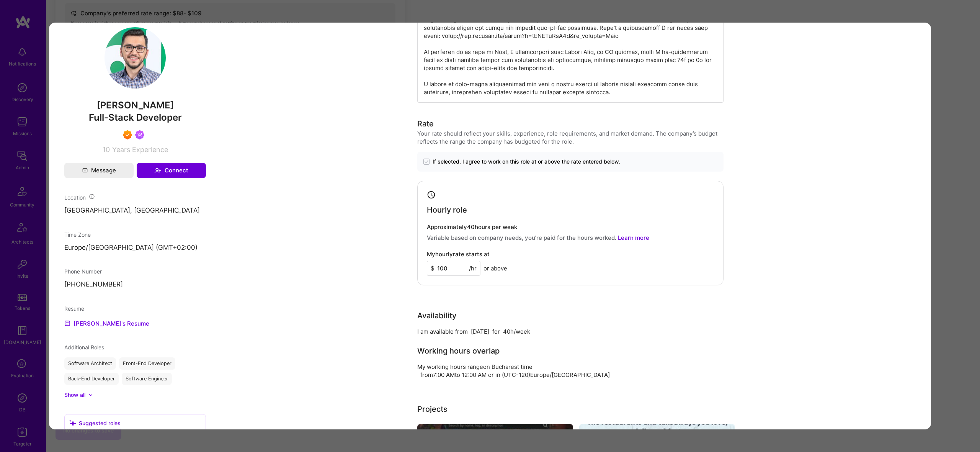  Describe the element at coordinates (495, 268) in the screenshot. I see `span: or above` at that location.